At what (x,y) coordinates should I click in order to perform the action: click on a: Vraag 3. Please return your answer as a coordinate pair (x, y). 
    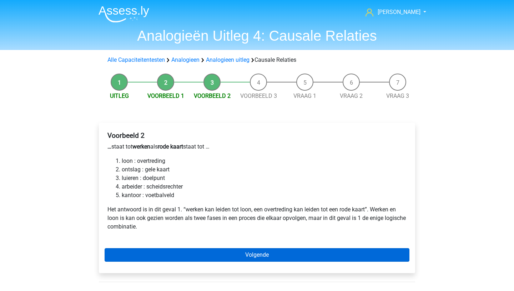
    Looking at the image, I should click on (398, 96).